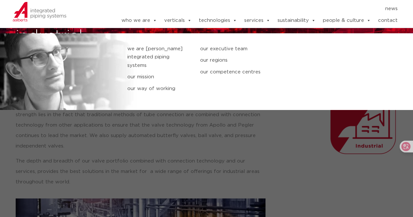 This screenshot has width=413, height=217. What do you see at coordinates (159, 77) in the screenshot?
I see `a: our mission` at bounding box center [159, 77].